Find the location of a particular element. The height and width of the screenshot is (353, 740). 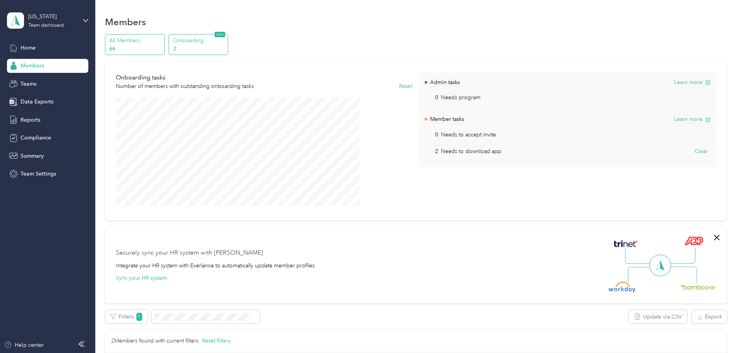

div: Integrate your HR system with Everlance to automatically update member profiles. is located at coordinates (216, 265).